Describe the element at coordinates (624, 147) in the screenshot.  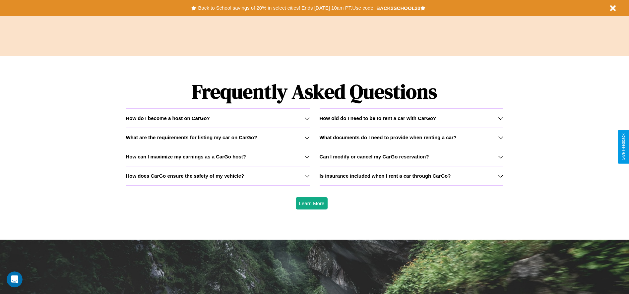
I see `div: Give Feedback` at that location.